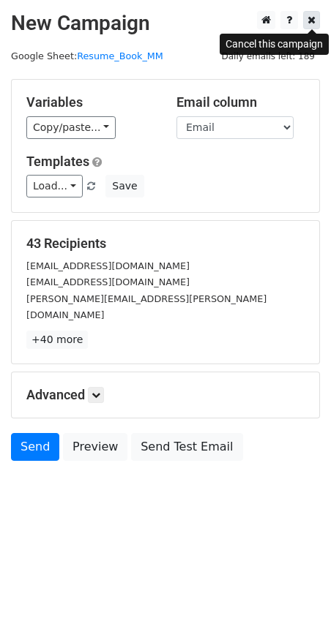 The image size is (331, 640). What do you see at coordinates (87, 56) in the screenshot?
I see `small: Google Sheet:` at bounding box center [87, 56].